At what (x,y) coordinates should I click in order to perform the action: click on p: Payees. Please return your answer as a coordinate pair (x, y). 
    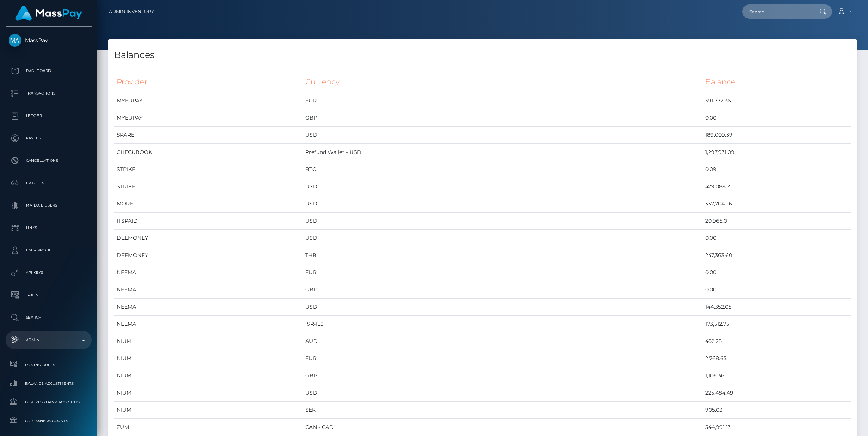
    Looking at the image, I should click on (49, 138).